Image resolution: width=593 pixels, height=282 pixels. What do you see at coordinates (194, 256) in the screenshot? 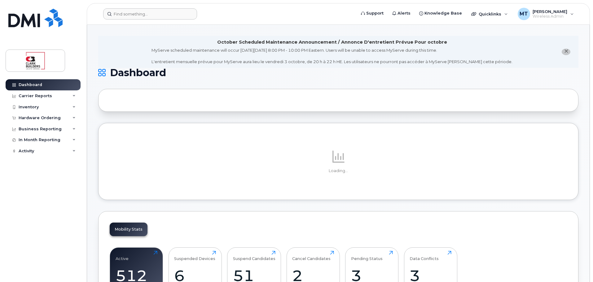
I see `div: Suspended Devices` at bounding box center [194, 256].